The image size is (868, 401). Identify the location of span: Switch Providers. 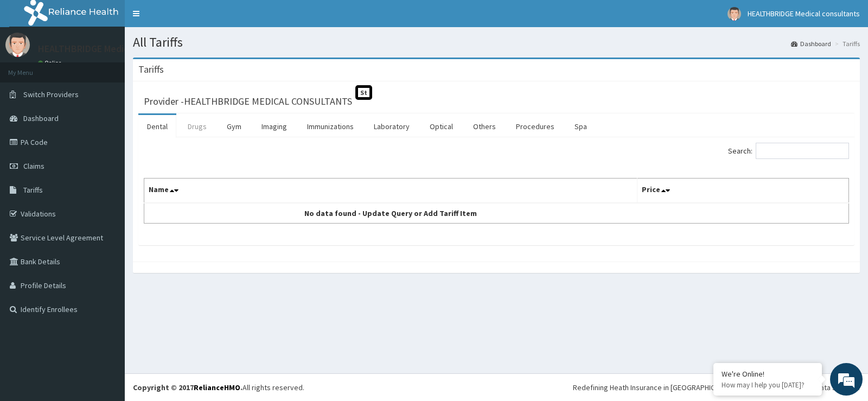
(51, 94).